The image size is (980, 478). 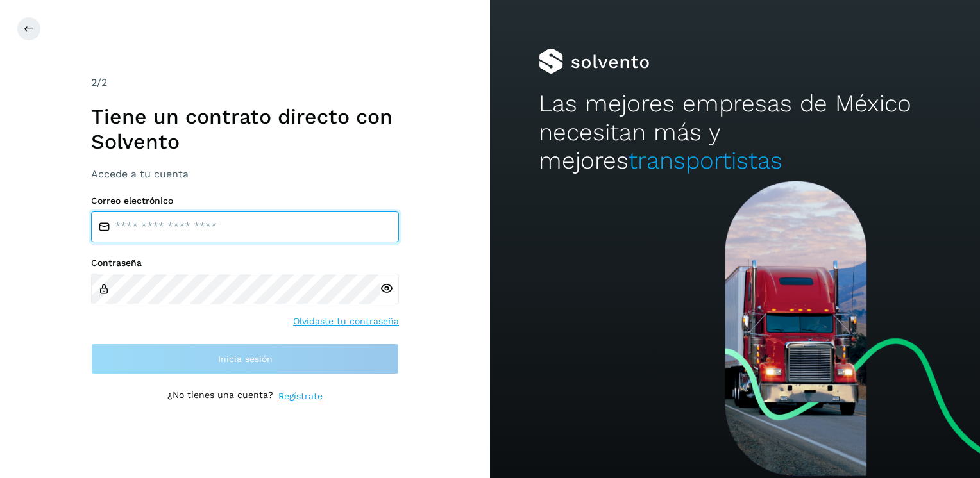 I want to click on span: Inicia sesión, so click(x=245, y=359).